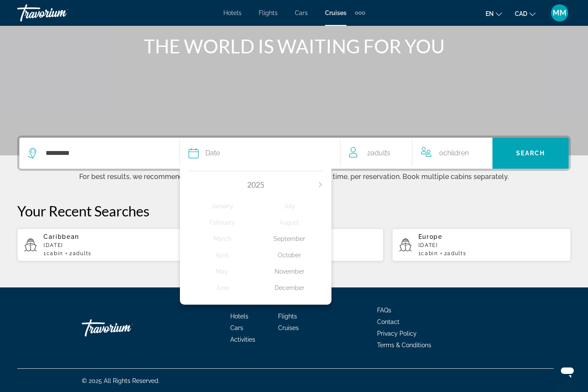 This screenshot has width=588, height=392. Describe the element at coordinates (289, 206) in the screenshot. I see `button: July` at that location.